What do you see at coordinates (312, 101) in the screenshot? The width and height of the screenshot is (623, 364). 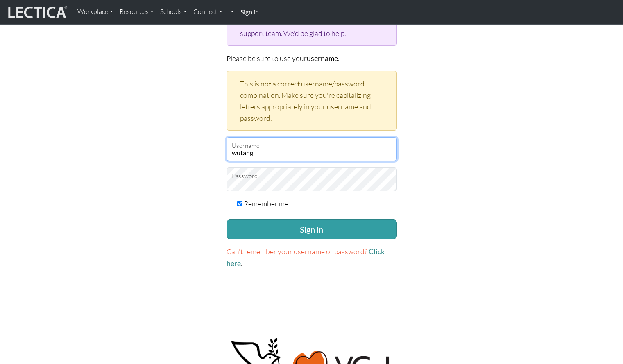 I see `div: This is not a correct username/password combination. Make sure you're capitalizing letters approp...` at bounding box center [312, 101].